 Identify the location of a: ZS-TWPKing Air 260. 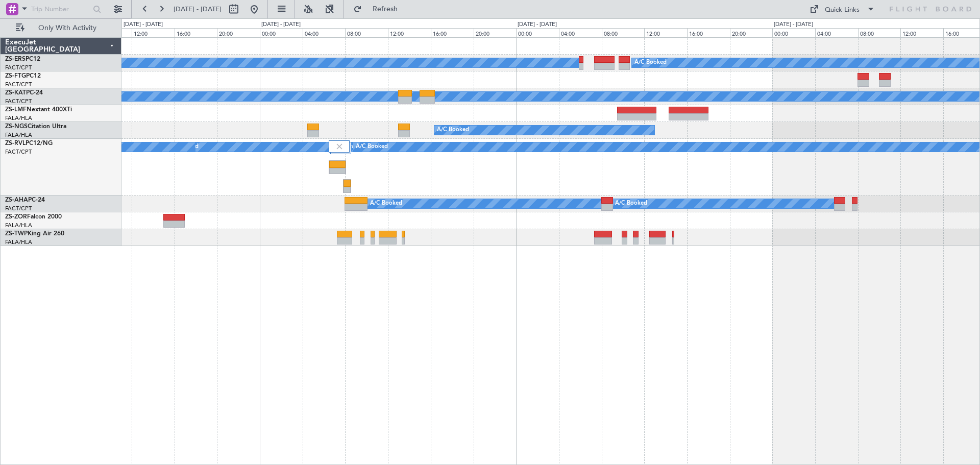
(35, 234).